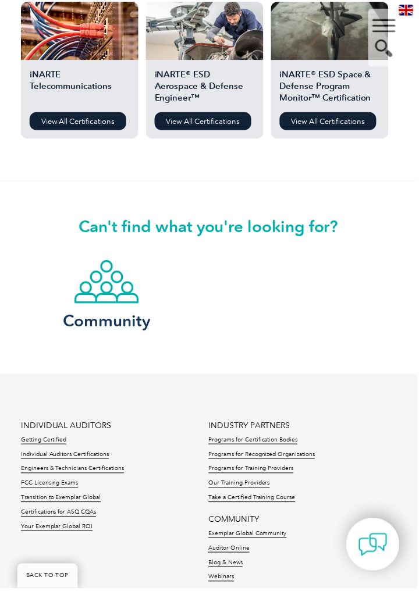 This screenshot has height=591, width=419. What do you see at coordinates (44, 443) in the screenshot?
I see `a: Getting Certified` at bounding box center [44, 443].